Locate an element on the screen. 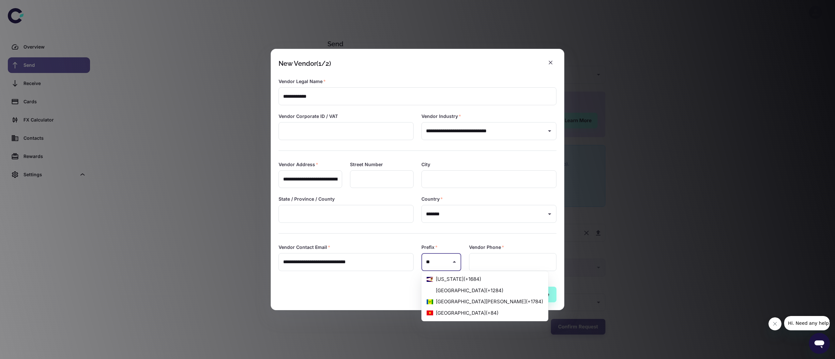 The image size is (835, 359). label: Vendor Contact Email is located at coordinates (304, 248).